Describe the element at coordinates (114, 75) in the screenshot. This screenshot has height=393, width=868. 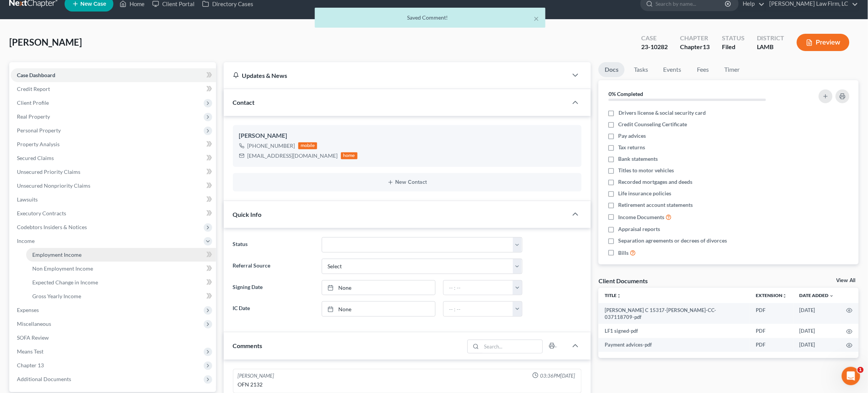
I see `a: Case Dashboard` at that location.